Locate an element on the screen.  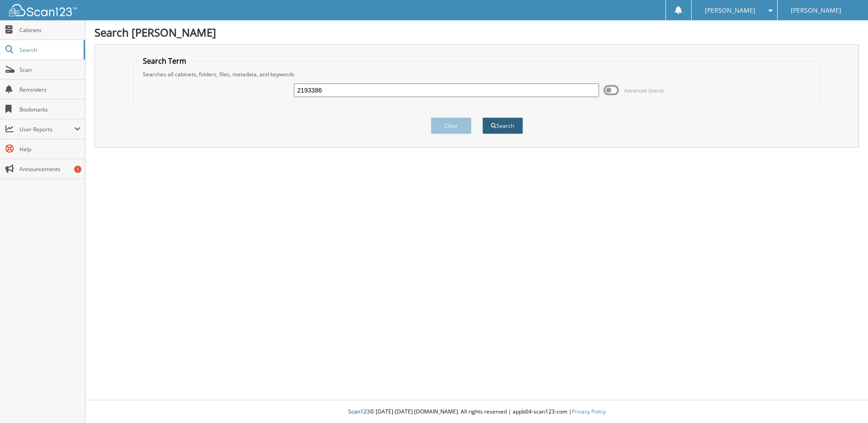
span: Advanced Search is located at coordinates (644, 90).